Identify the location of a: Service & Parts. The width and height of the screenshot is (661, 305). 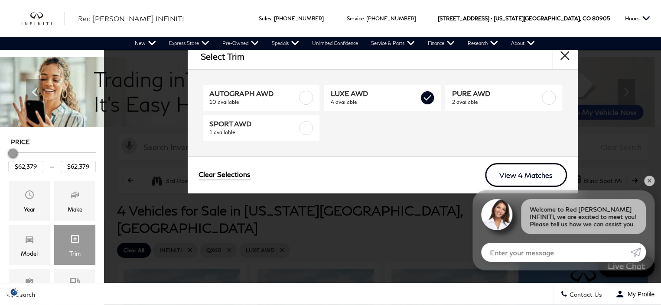
(393, 43).